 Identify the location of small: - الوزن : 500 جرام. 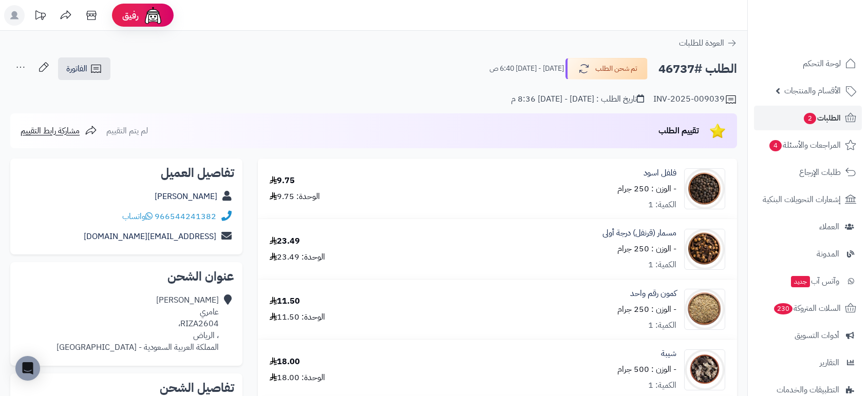
(647, 370).